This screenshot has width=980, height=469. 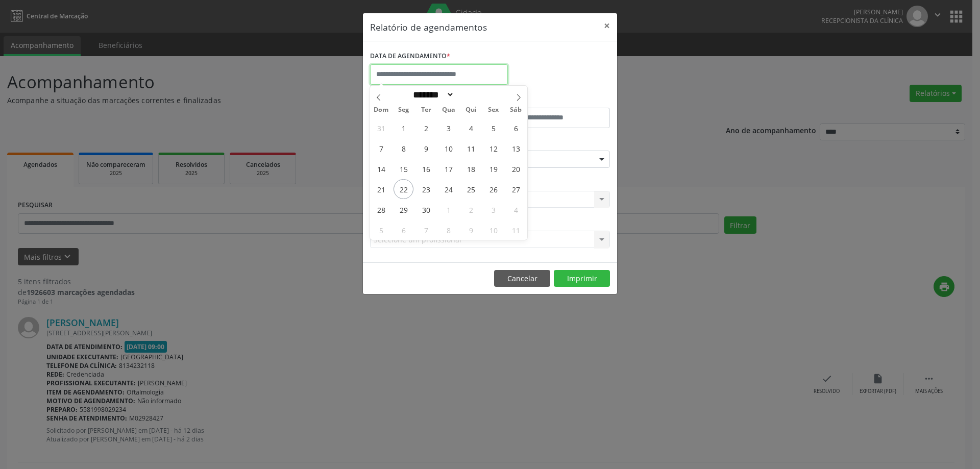 I want to click on input: Year, so click(x=471, y=95).